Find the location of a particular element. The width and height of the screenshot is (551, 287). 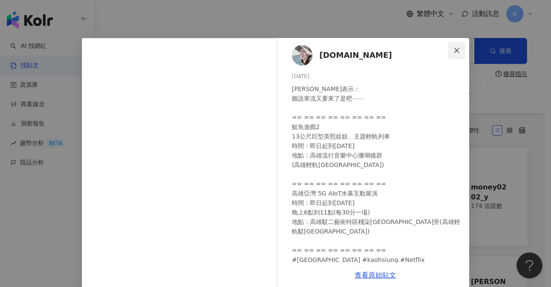

a: 查看原始貼文 is located at coordinates (376, 274).